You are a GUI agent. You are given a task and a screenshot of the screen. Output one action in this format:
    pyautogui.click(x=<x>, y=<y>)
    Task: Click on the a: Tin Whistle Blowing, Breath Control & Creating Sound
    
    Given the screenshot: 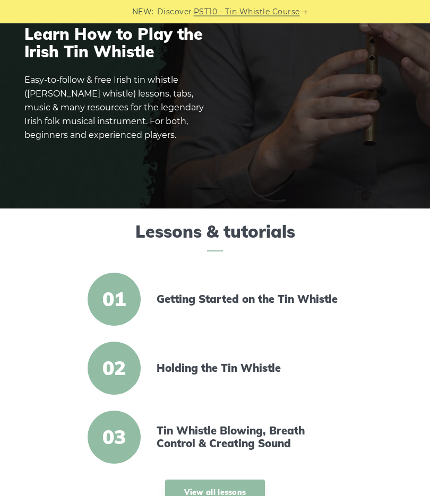 What is the action you would take?
    pyautogui.click(x=248, y=437)
    